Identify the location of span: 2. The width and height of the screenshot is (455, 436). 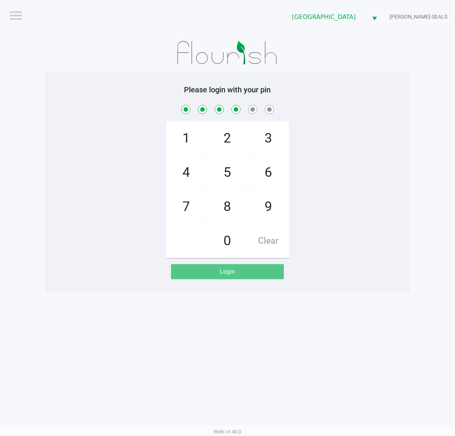
(228, 138).